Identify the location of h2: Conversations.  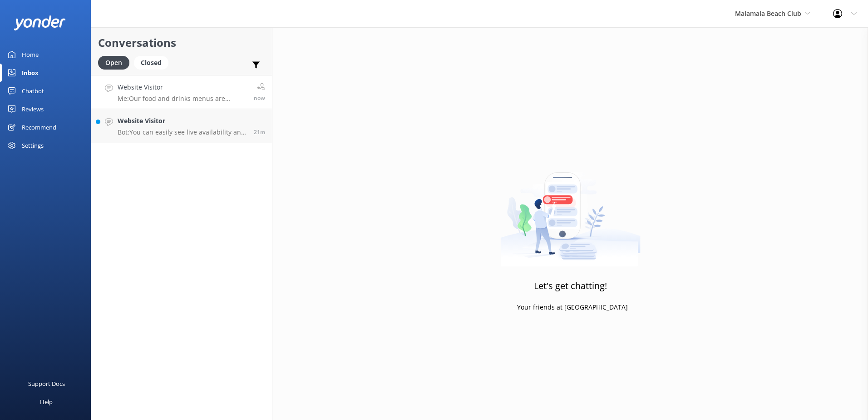
(181, 43).